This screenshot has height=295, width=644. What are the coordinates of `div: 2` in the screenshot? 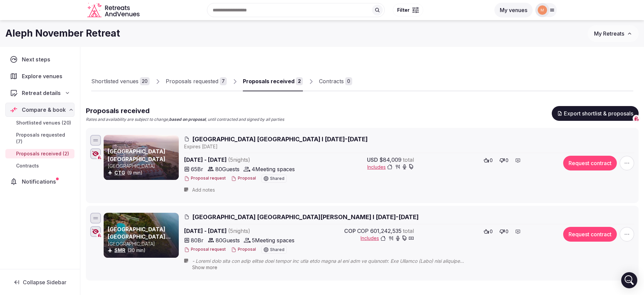 It's located at (299, 81).